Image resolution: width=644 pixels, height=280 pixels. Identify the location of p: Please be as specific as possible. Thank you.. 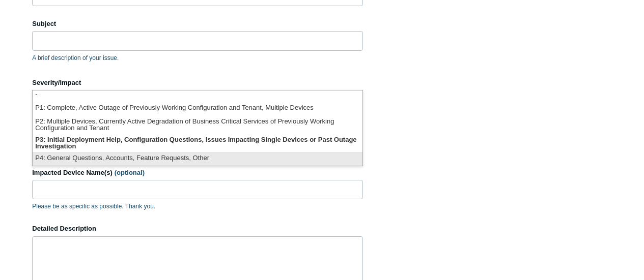
(197, 206).